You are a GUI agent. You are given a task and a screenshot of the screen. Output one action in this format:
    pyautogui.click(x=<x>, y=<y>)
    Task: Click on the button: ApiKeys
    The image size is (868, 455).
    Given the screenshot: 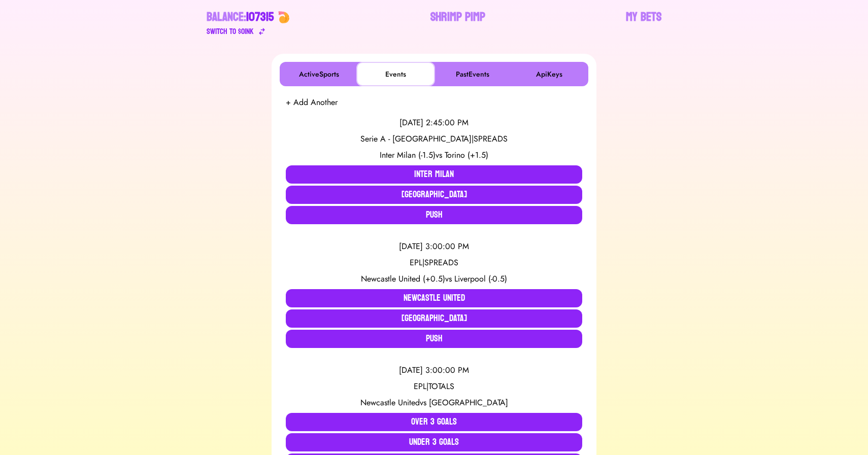 What is the action you would take?
    pyautogui.click(x=549, y=74)
    